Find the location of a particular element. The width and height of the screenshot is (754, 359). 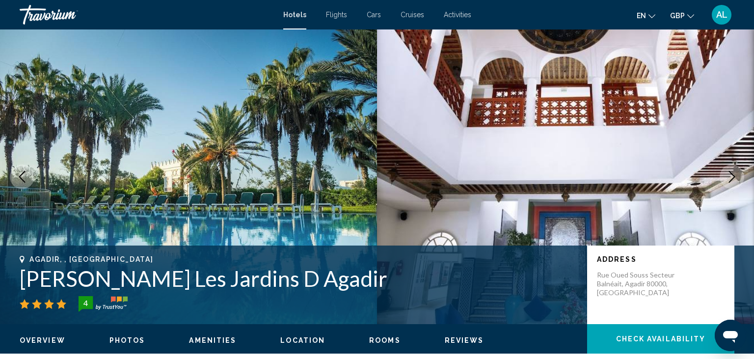

button: User Menu is located at coordinates (722, 15).